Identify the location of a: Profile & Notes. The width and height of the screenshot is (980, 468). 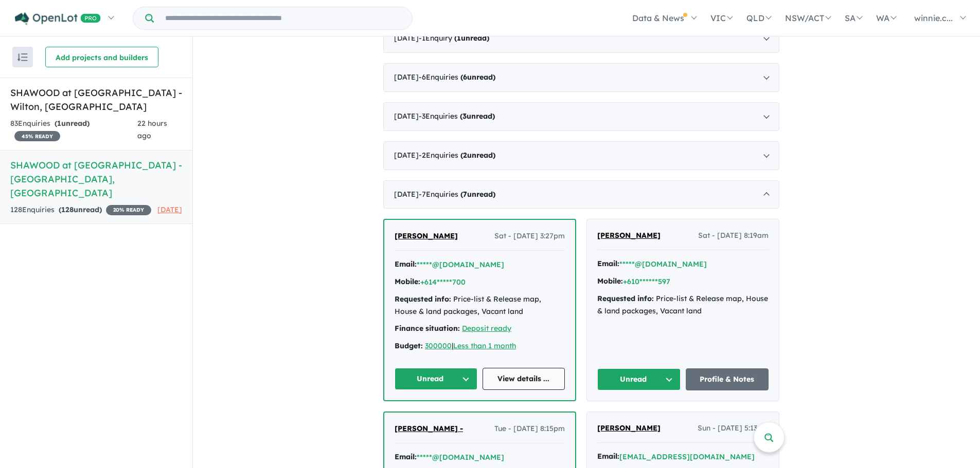
(728, 379).